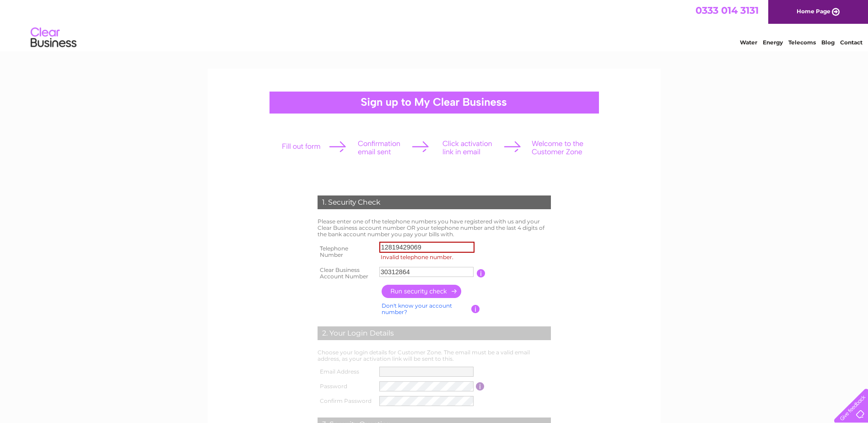  I want to click on a: Energy, so click(773, 42).